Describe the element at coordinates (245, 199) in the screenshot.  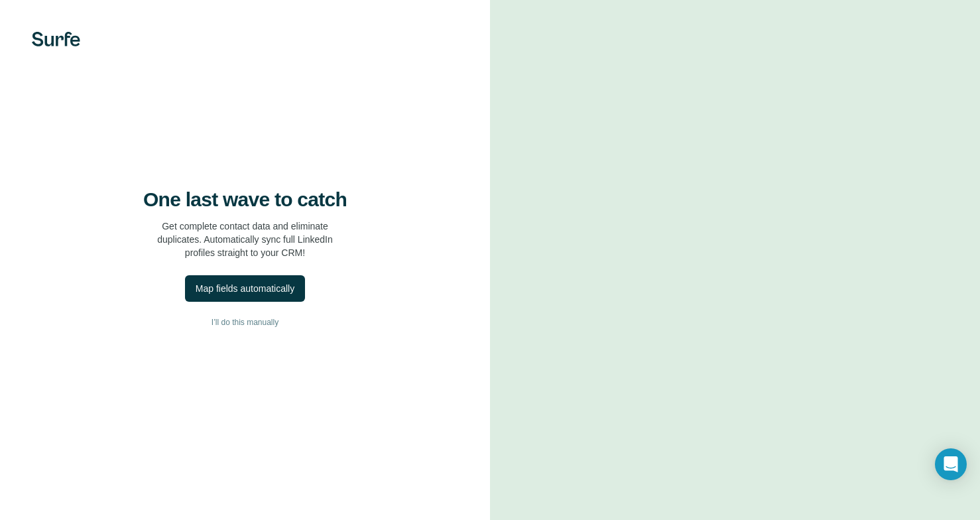
I see `h4: One last wave to catch` at that location.